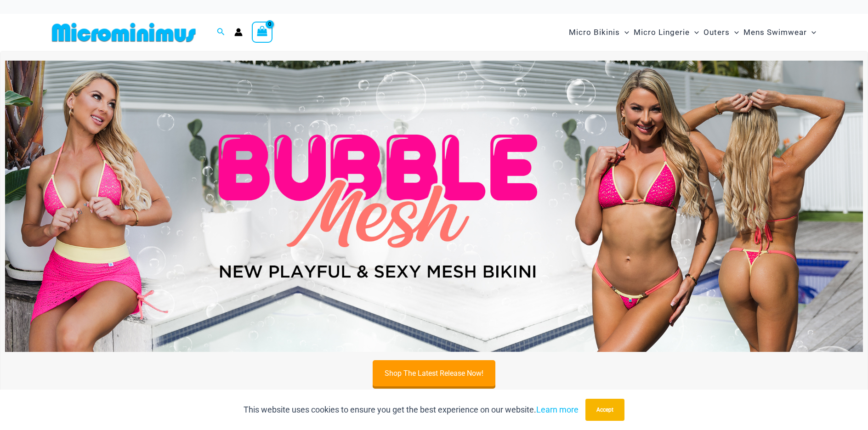  Describe the element at coordinates (238, 32) in the screenshot. I see `a: Account icon link` at that location.